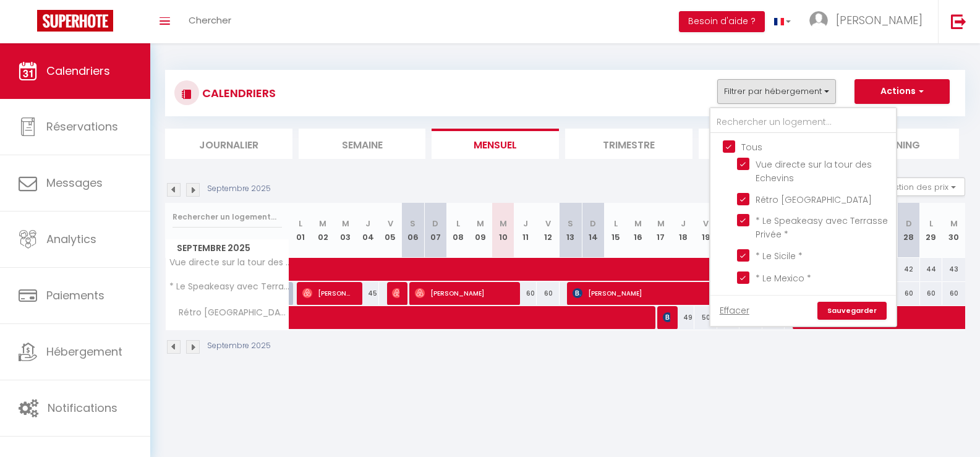 This screenshot has width=980, height=457. I want to click on th: 15, so click(616, 230).